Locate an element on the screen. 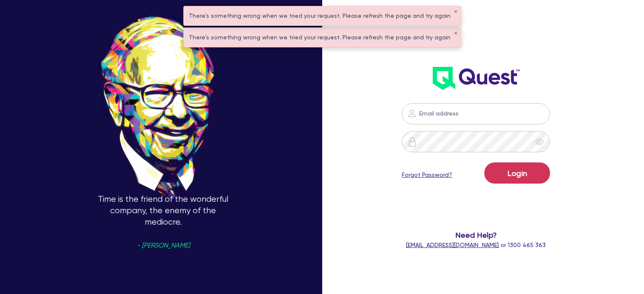  a: Forgot Password? is located at coordinates (427, 175).